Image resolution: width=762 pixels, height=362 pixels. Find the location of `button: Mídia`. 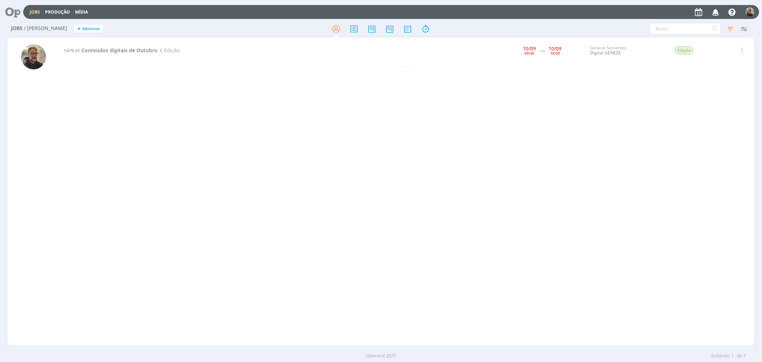

button: Mídia is located at coordinates (82, 12).